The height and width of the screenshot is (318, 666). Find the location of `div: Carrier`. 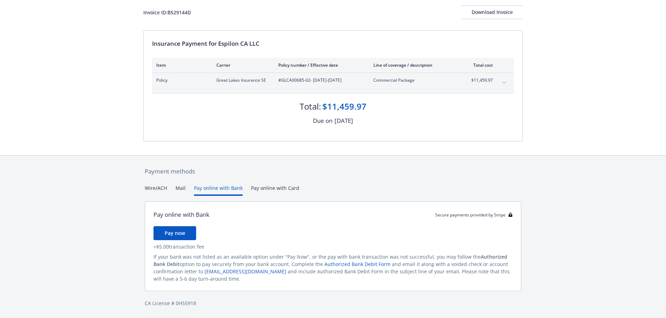

div: Carrier is located at coordinates (241, 65).